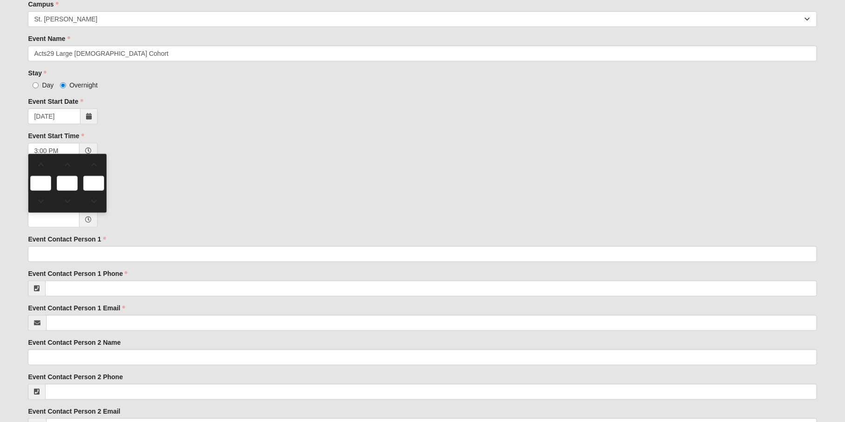 Image resolution: width=845 pixels, height=422 pixels. Describe the element at coordinates (67, 239) in the screenshot. I see `label: Event Contact Person 1` at that location.